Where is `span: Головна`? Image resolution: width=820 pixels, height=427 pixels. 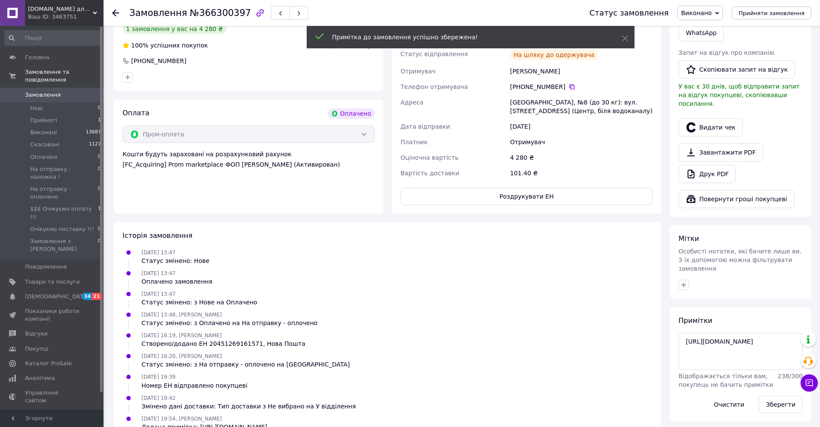
span: Головна is located at coordinates (37, 57).